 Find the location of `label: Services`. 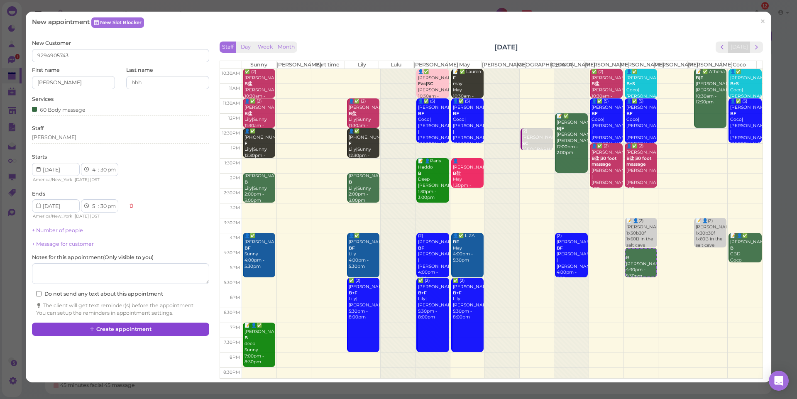

label: Services is located at coordinates (43, 99).